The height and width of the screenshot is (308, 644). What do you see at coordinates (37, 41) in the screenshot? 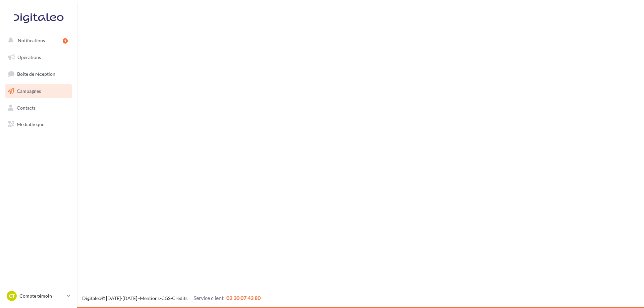
I see `button: Notifications 1` at bounding box center [37, 41].